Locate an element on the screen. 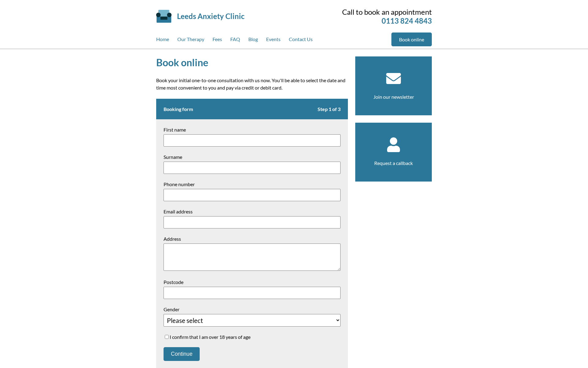 The image size is (588, 368). a: FAQ is located at coordinates (235, 41).